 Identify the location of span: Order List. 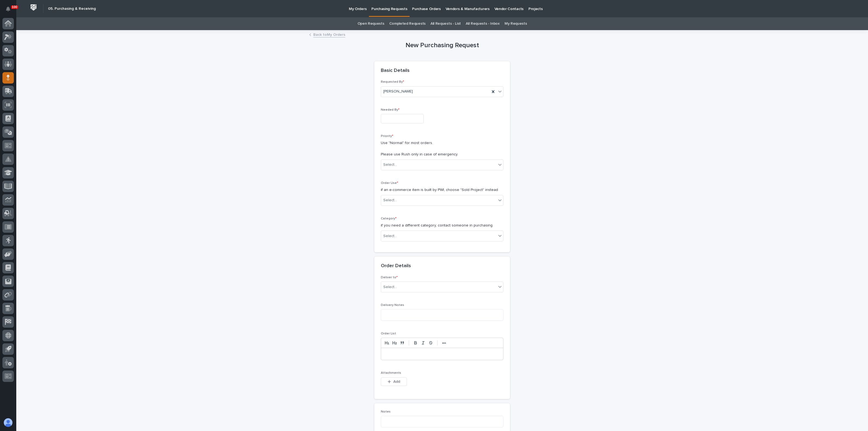
(388, 334).